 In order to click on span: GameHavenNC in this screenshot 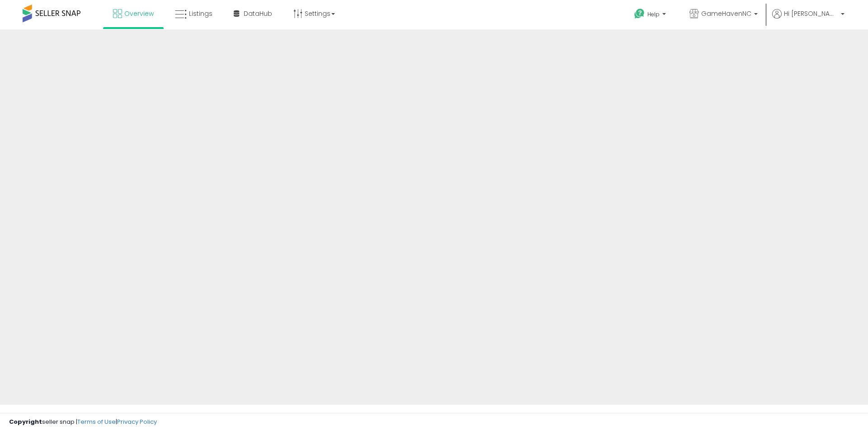, I will do `click(726, 13)`.